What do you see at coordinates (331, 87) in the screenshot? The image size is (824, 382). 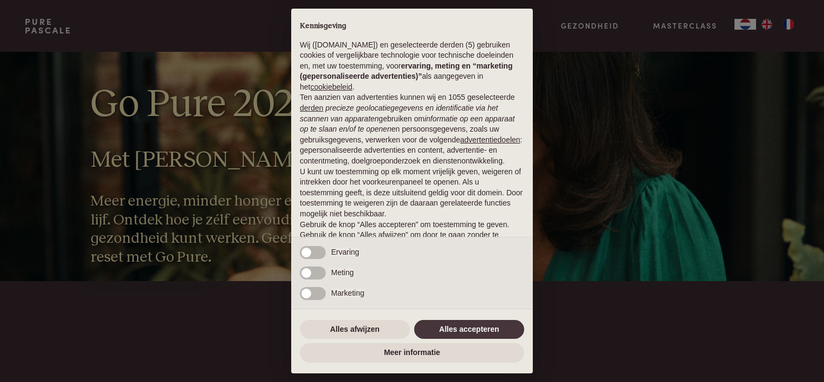 I see `a: cookiebeleid` at bounding box center [331, 87].